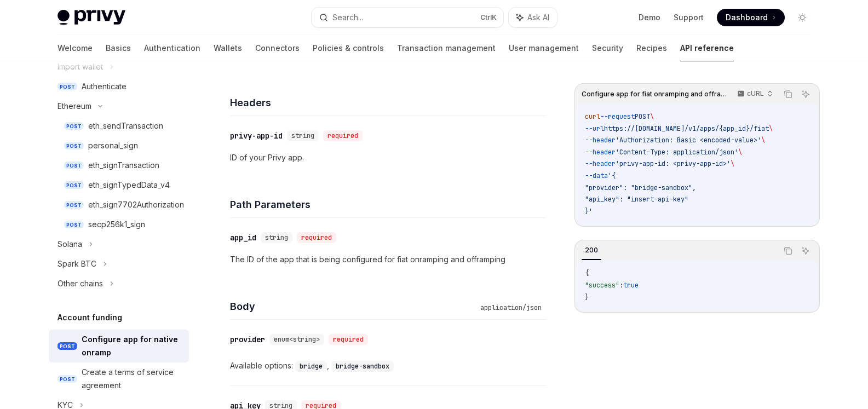 The width and height of the screenshot is (868, 409). I want to click on div: Search..., so click(347, 18).